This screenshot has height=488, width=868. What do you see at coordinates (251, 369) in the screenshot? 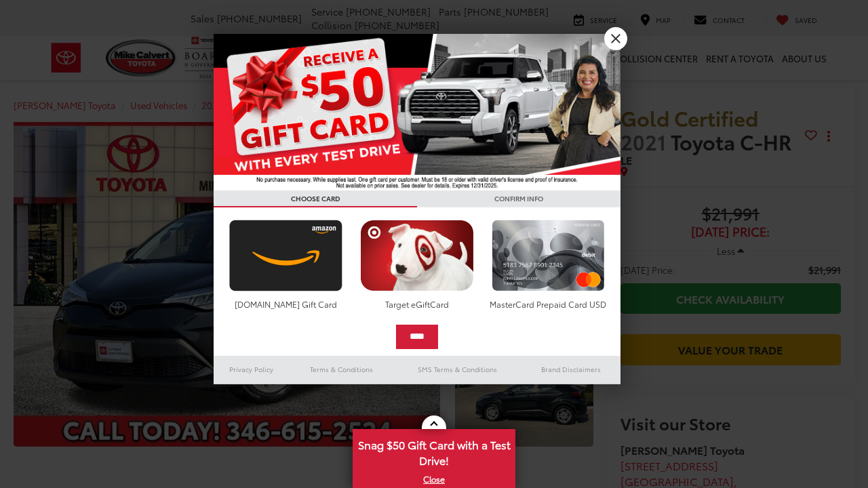
I see `a: Privacy Policy` at bounding box center [251, 369].